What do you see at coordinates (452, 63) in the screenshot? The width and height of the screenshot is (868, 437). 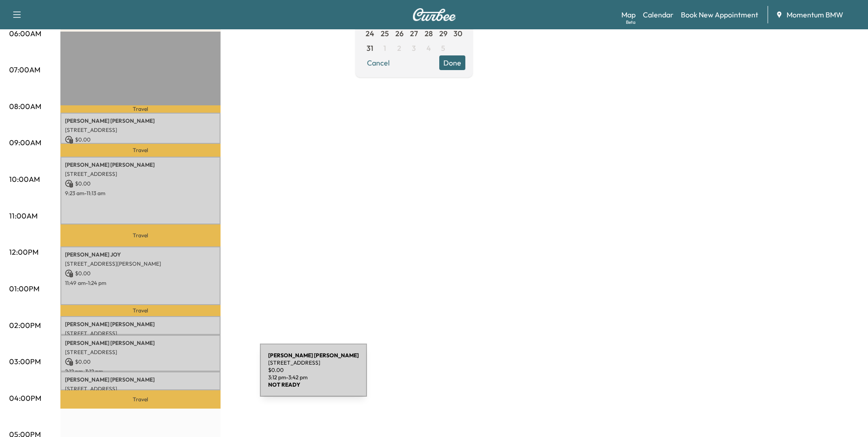 I see `button: Done` at bounding box center [452, 63].